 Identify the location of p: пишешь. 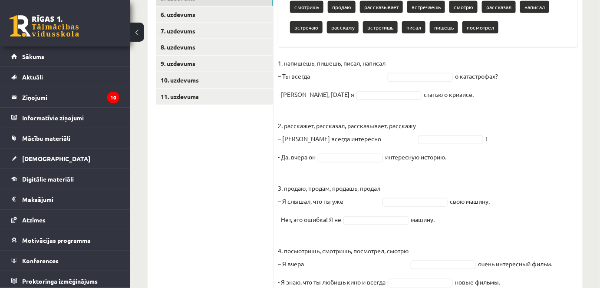
(444, 27).